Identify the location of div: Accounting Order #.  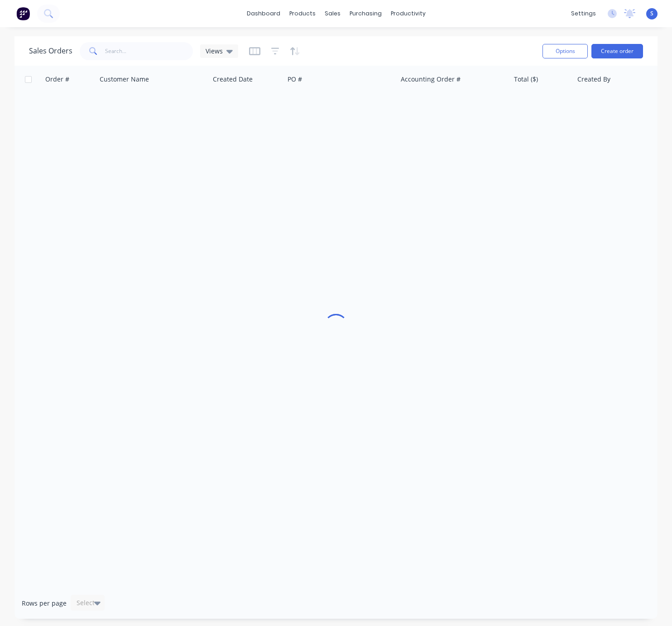
(431, 79).